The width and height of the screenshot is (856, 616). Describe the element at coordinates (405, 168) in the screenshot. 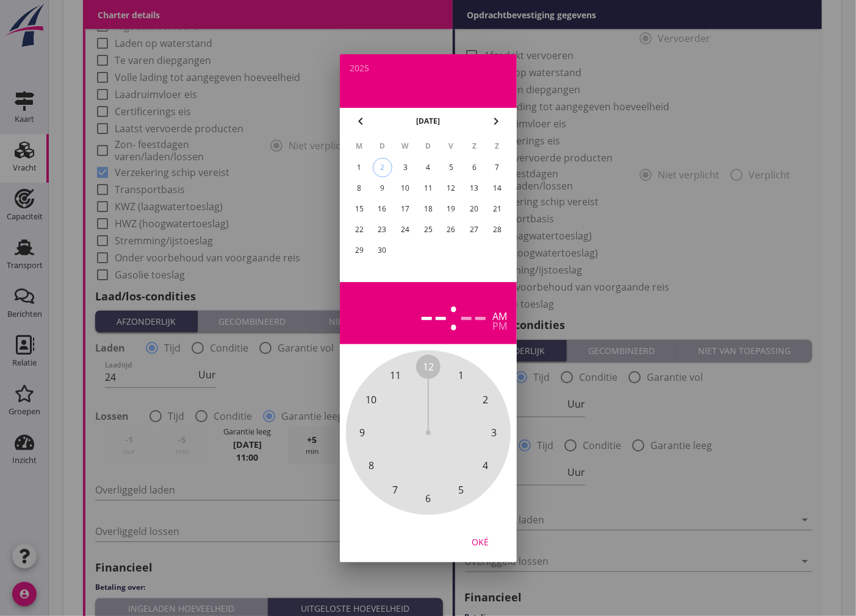

I see `button: 3` at that location.